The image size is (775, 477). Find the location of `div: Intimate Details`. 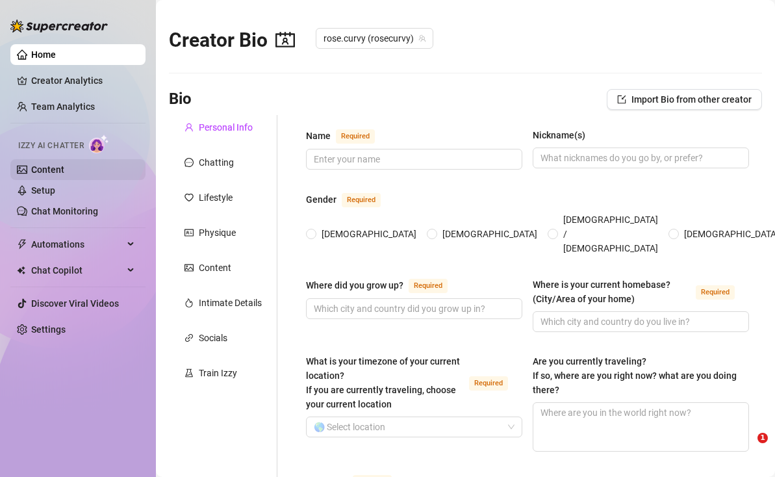

div: Intimate Details is located at coordinates (230, 303).